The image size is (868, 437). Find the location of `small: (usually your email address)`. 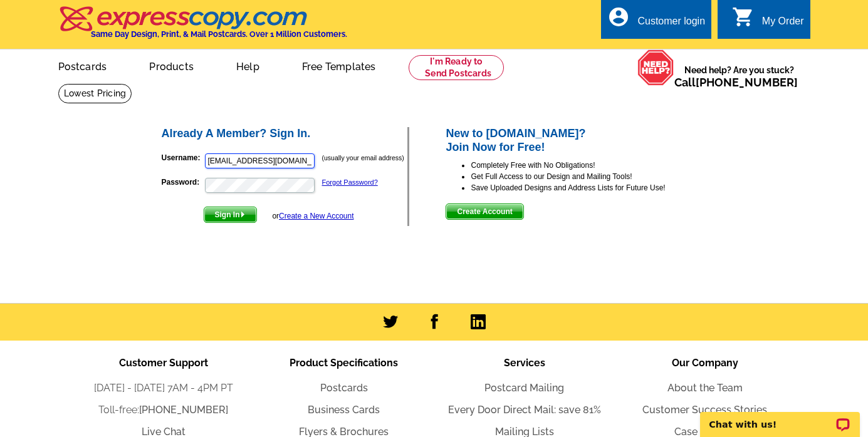

small: (usually your email address) is located at coordinates (363, 158).